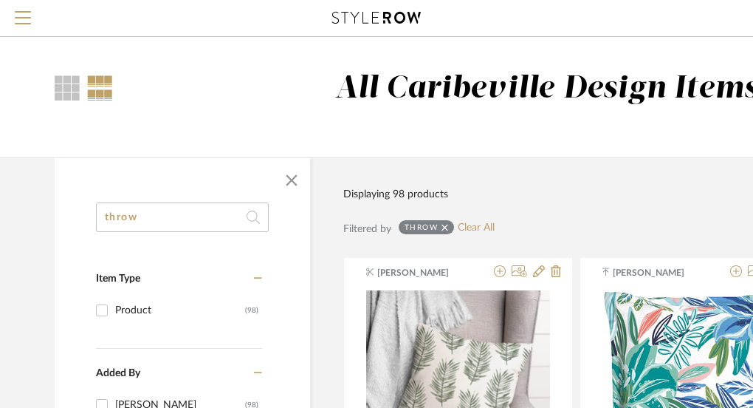  I want to click on div: (98), so click(252, 310).